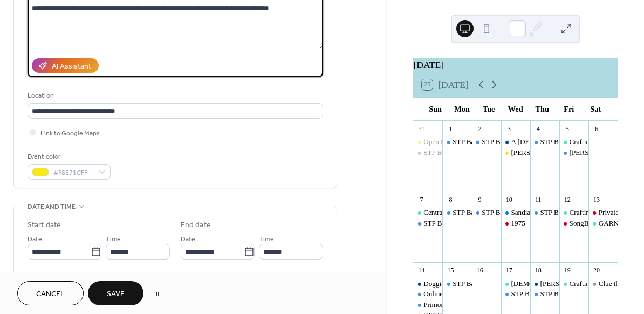  I want to click on div: Sat, so click(595, 109).